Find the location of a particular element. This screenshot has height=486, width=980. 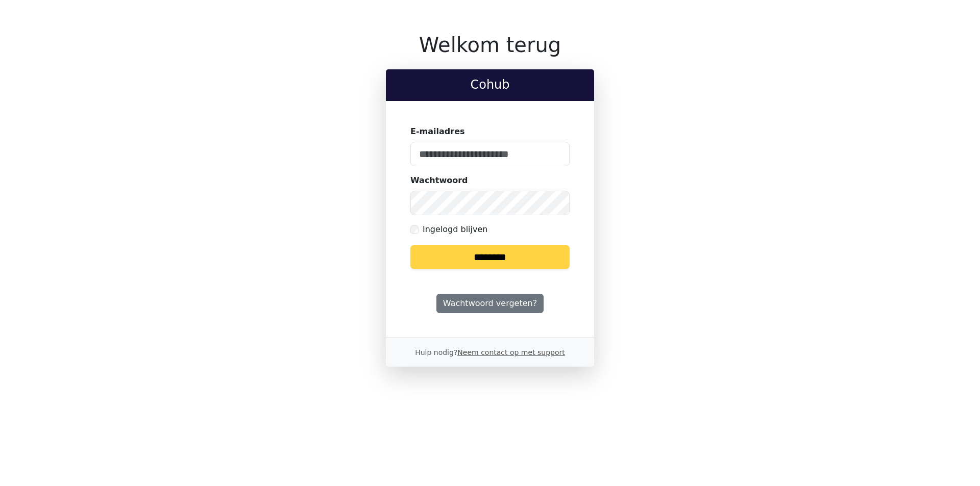

a: Wachtwoord vergeten? is located at coordinates (490, 304).